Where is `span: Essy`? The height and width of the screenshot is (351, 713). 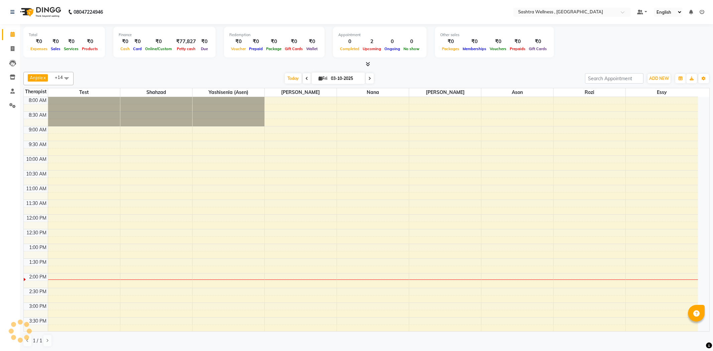 span: Essy is located at coordinates (662, 92).